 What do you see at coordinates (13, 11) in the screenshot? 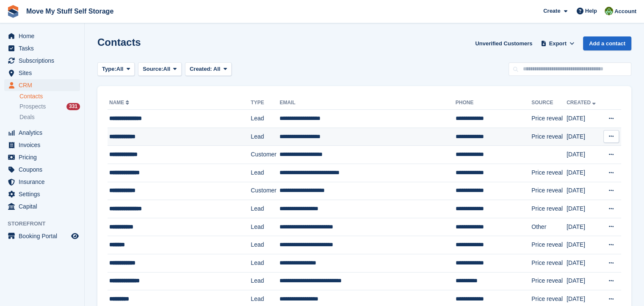
I see `img: stora-icon-8386f47178a22dfd0bd8f6a31ec36ba5ce8667c1dd55bd0f319d3a0aa187defe.svg` at bounding box center [13, 11].